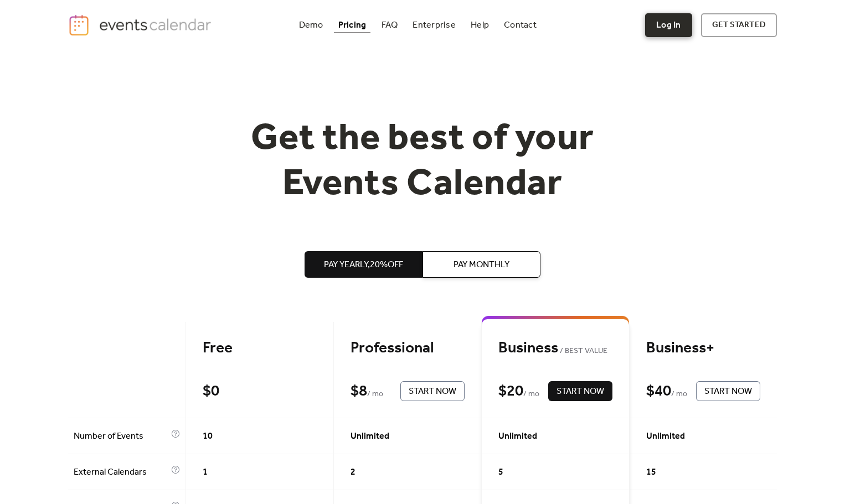 This screenshot has width=845, height=504. What do you see at coordinates (501, 473) in the screenshot?
I see `span: 5` at bounding box center [501, 473].